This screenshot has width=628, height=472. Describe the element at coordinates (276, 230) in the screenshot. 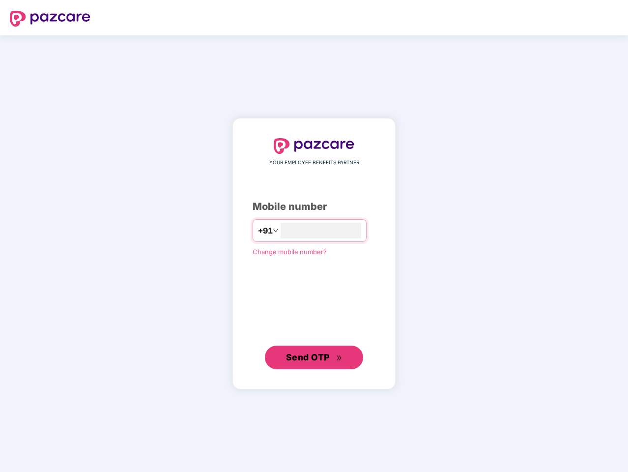

I see `span: down` at that location.